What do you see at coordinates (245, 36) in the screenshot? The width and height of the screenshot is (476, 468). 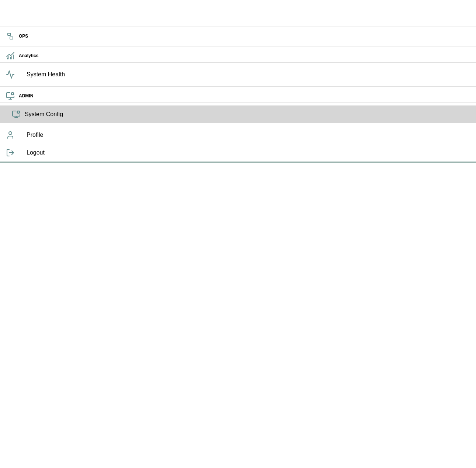 I see `h6: OPS` at bounding box center [245, 36].